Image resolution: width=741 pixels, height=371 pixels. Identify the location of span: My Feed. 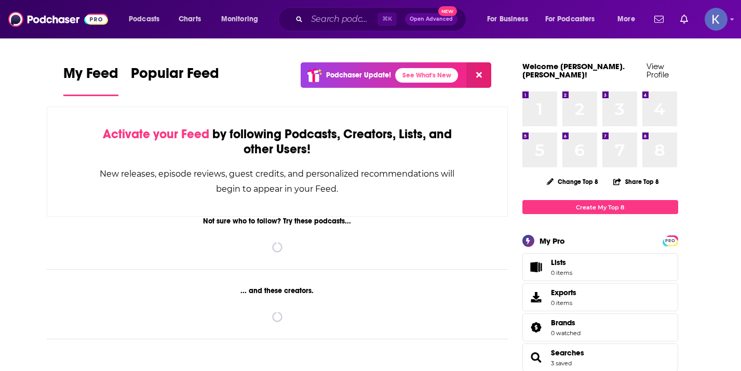
(91, 76).